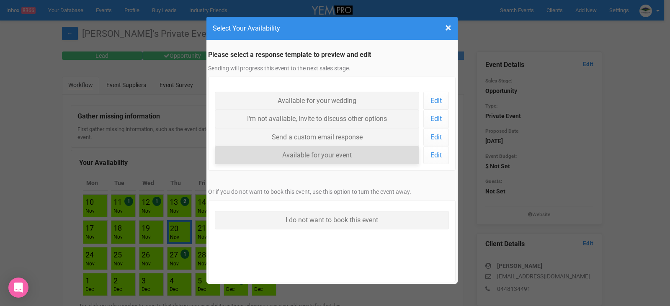  Describe the element at coordinates (332, 220) in the screenshot. I see `a: I do not want to book this event` at that location.